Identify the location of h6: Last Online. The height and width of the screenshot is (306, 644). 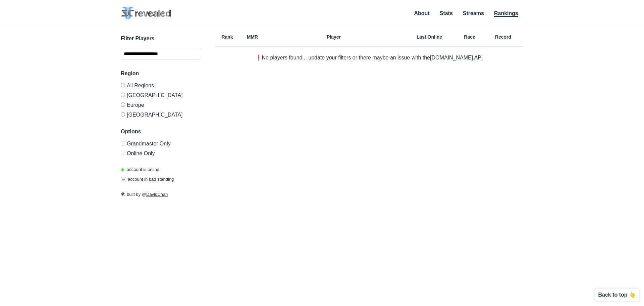
(430, 37).